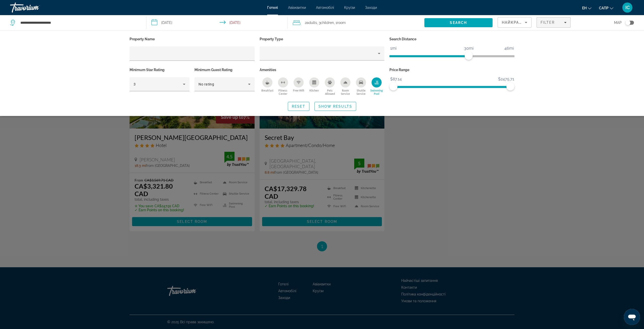 The width and height of the screenshot is (644, 329). What do you see at coordinates (393, 49) in the screenshot?
I see `span: 1mi` at bounding box center [393, 49].